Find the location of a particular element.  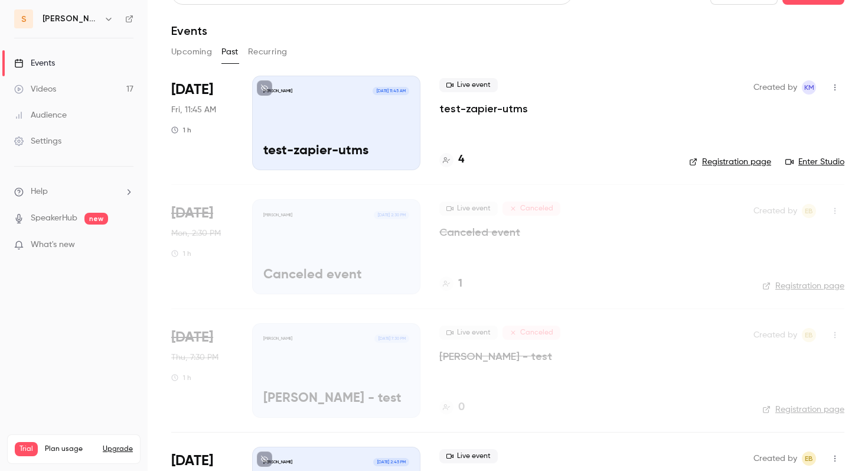

a: Canceled event is located at coordinates (479, 232).